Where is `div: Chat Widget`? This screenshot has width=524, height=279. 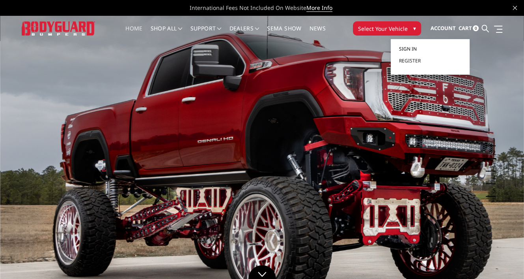
div: Chat Widget is located at coordinates (505, 260).